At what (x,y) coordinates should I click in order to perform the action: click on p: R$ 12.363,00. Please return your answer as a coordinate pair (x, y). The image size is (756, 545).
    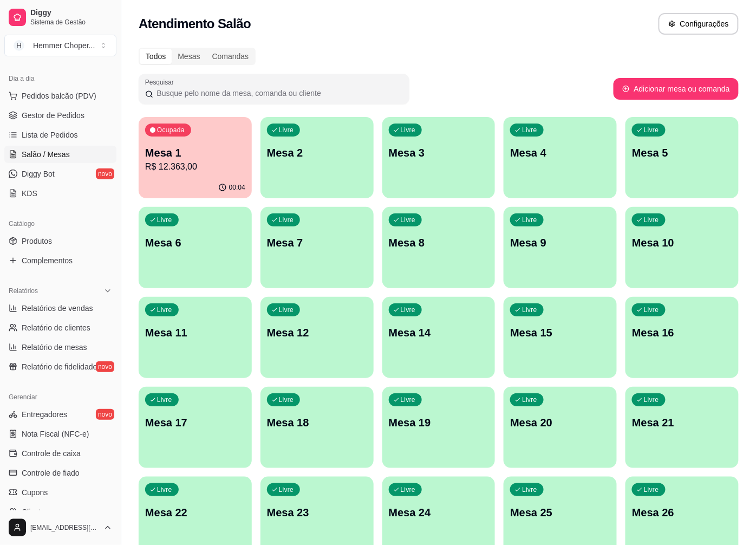
    Looking at the image, I should click on (195, 167).